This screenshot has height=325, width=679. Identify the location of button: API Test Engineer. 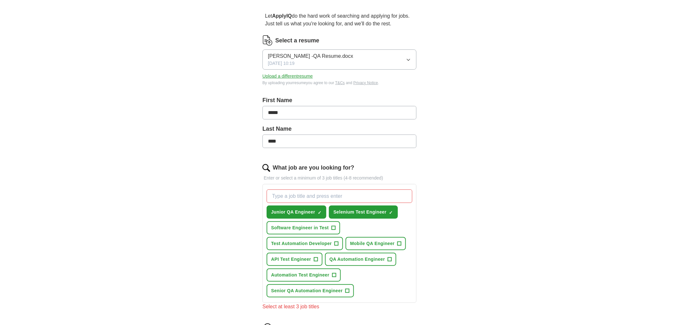
(295, 259).